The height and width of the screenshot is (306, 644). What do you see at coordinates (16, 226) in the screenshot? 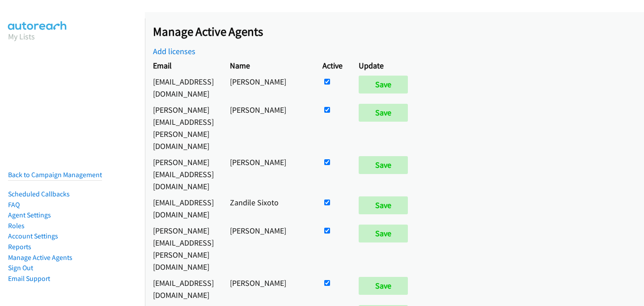
I see `a: Roles` at bounding box center [16, 226].